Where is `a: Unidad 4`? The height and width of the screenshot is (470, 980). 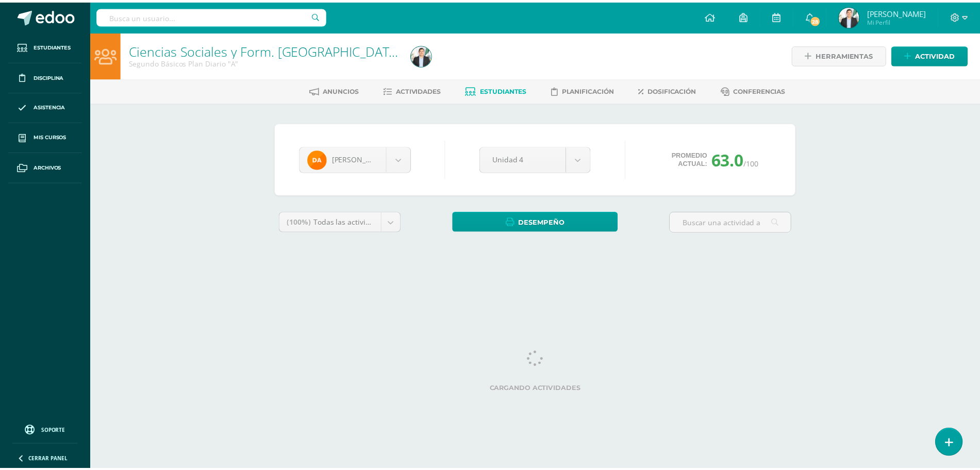
a: Unidad 4 is located at coordinates (540, 159).